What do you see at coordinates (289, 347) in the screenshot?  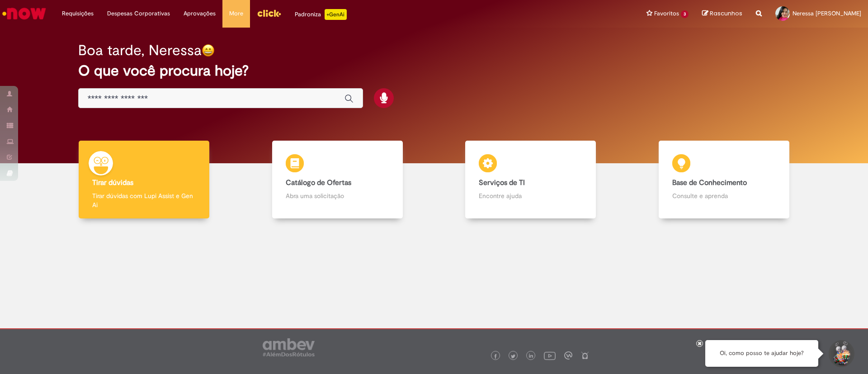 I see `img: logo_footer_ambev_rotulo_gray.png` at bounding box center [289, 347].